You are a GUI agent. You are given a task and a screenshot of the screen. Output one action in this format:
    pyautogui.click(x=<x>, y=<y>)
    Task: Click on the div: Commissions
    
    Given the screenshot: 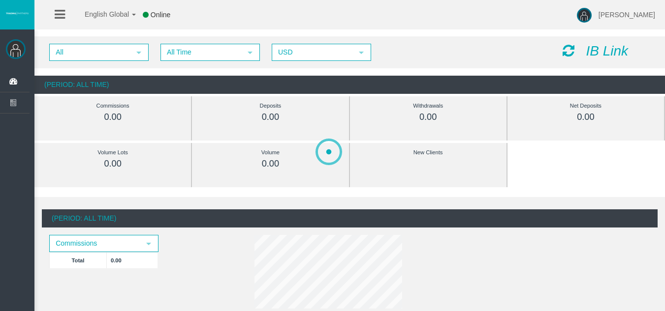 What is the action you would take?
    pyautogui.click(x=113, y=106)
    